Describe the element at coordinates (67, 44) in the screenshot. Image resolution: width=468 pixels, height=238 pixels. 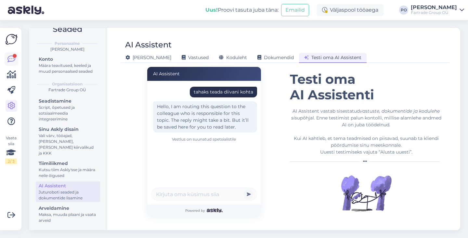
I see `b: Personaalne` at that location.